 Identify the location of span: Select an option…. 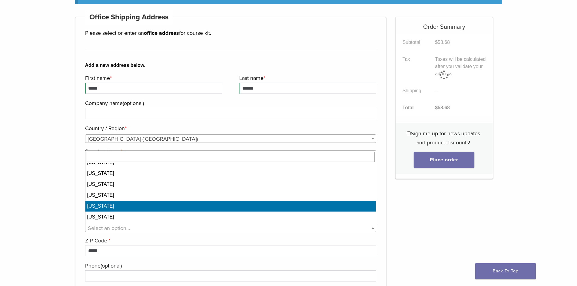
(109, 229).